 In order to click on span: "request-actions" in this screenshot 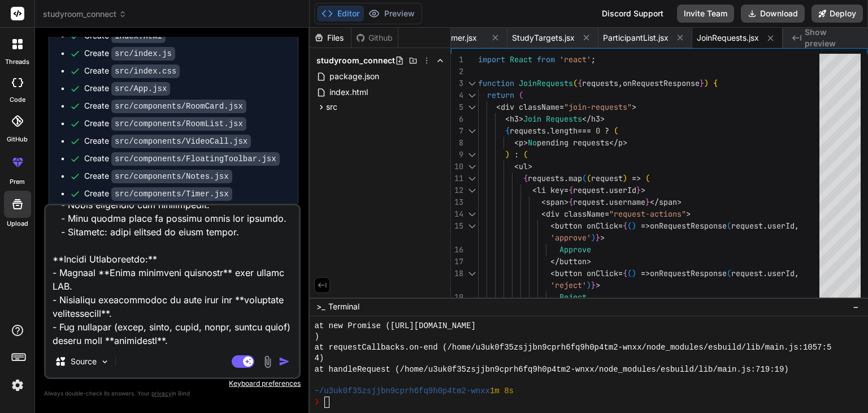, I will do `click(647, 214)`.